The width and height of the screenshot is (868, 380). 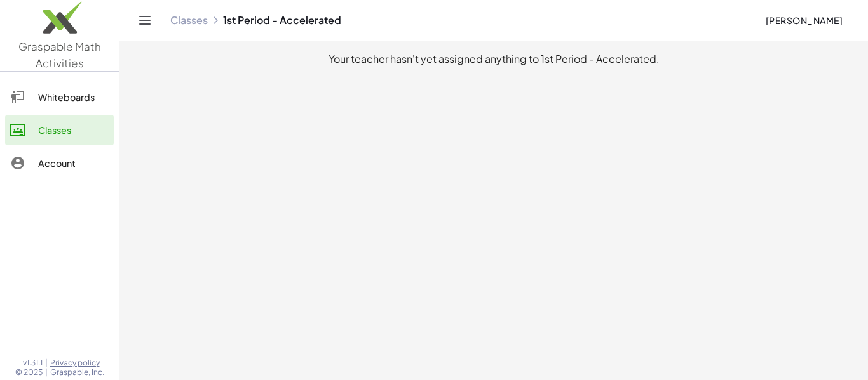 I want to click on a: Whiteboards, so click(x=59, y=97).